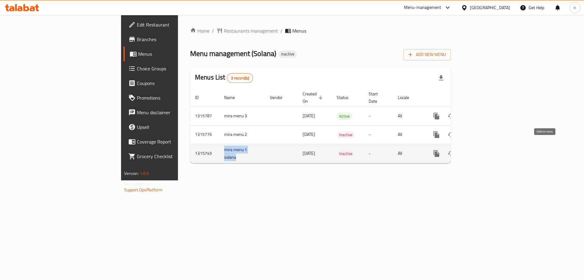  What do you see at coordinates (175, 25) in the screenshot?
I see `span: Edit Restaurant` at bounding box center [175, 25].